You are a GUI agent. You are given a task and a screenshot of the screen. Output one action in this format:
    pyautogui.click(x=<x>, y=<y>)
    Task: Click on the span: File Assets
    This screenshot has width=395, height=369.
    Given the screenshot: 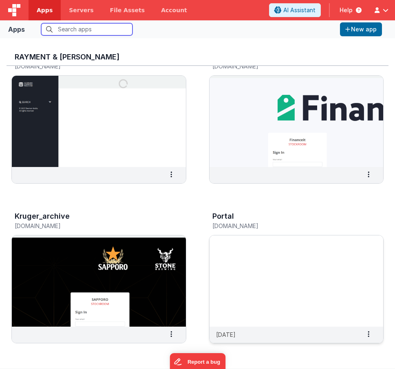 What is the action you would take?
    pyautogui.click(x=128, y=10)
    